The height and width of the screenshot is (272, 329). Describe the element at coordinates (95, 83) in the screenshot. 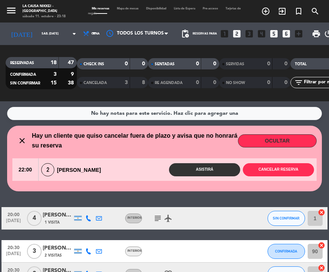

I see `span: CANCELADA` at that location.